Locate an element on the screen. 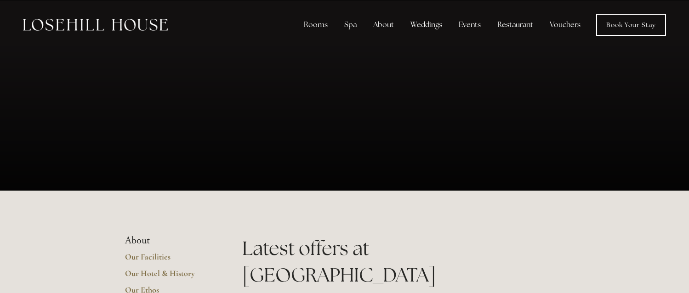 Image resolution: width=689 pixels, height=293 pixels. li: About is located at coordinates (169, 241).